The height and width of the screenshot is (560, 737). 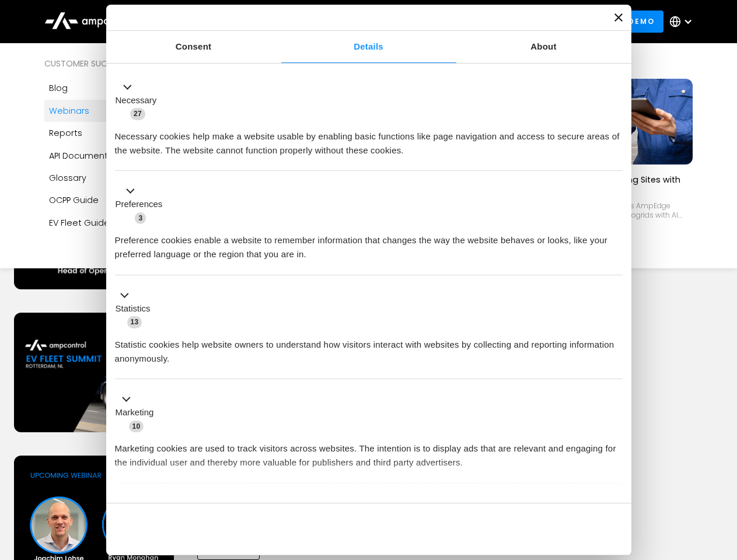 I want to click on a: Webinars, so click(x=117, y=111).